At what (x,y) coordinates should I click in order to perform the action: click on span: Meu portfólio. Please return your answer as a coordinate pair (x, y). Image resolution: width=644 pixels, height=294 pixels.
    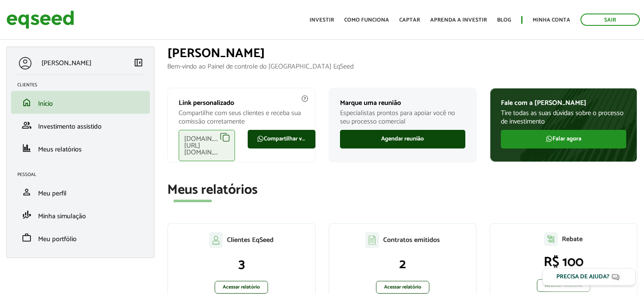
    Looking at the image, I should click on (57, 239).